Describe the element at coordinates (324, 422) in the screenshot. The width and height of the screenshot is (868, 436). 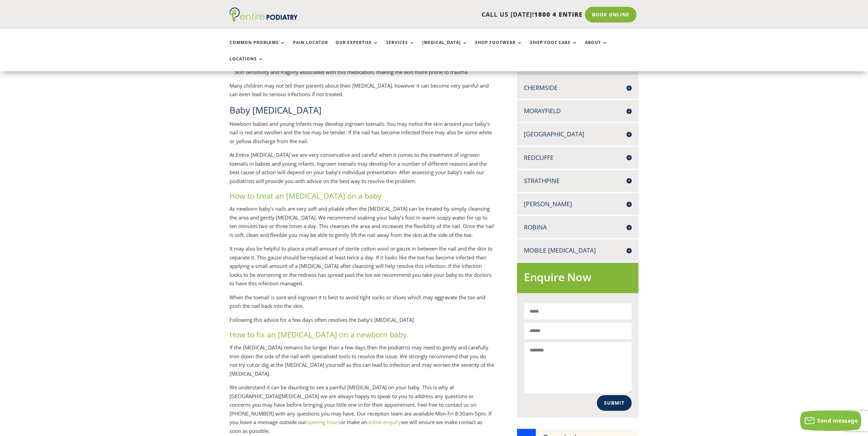
I see `a: opening hours` at that location.